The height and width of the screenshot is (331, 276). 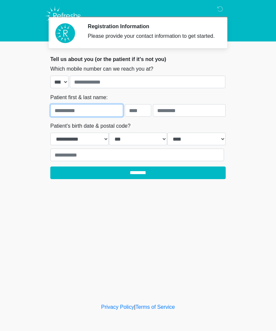 I want to click on h2: Tell us about you (or the patient if it's not you), so click(x=138, y=59).